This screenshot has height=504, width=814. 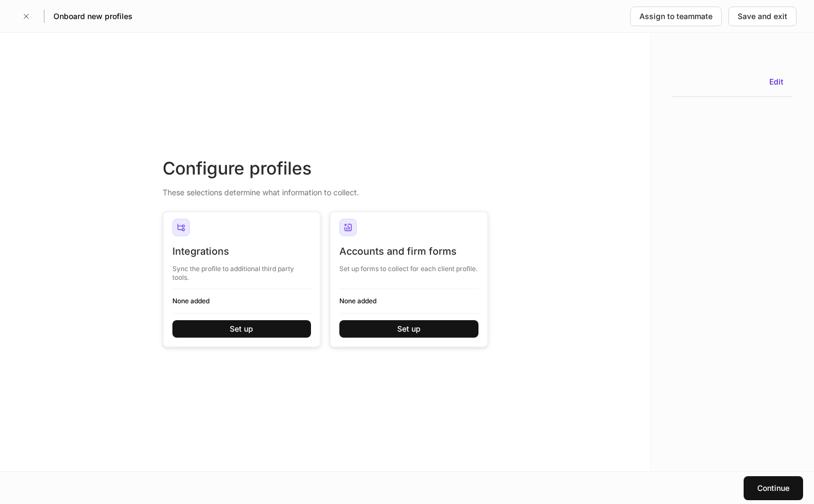 What do you see at coordinates (774, 488) in the screenshot?
I see `button: Continue` at bounding box center [774, 488].